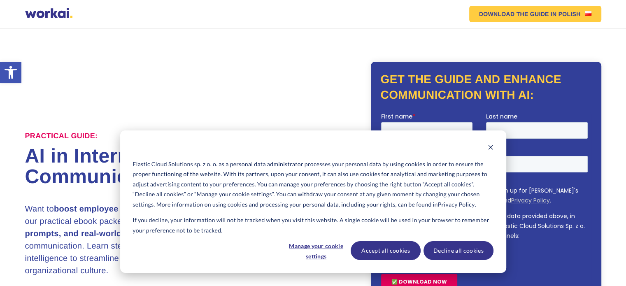 The image size is (626, 286). I want to click on input: email messages*, so click(5, 140).